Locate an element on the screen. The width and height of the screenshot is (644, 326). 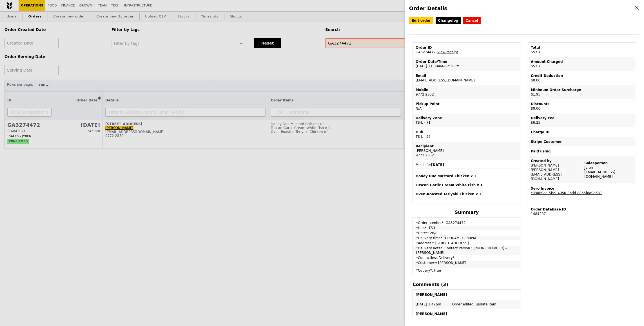
button: Cancel is located at coordinates (472, 21).